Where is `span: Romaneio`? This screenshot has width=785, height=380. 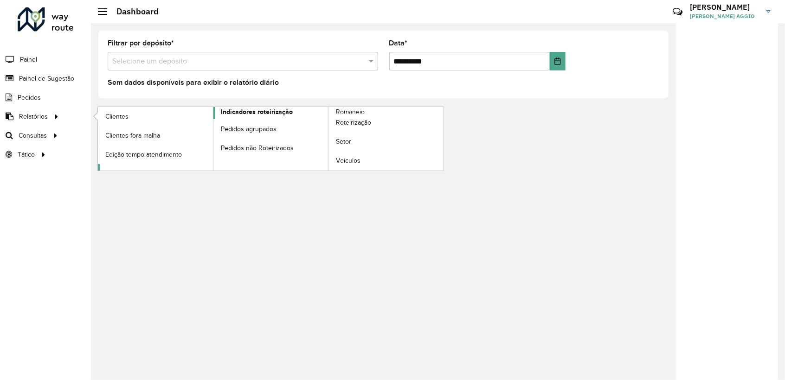
span: Romaneio is located at coordinates (350, 112).